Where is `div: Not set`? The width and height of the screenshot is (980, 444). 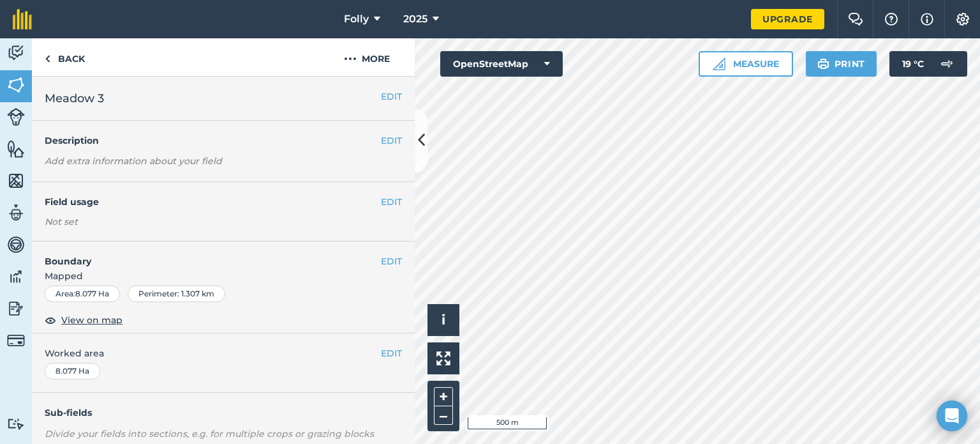 div: Not set is located at coordinates (223, 222).